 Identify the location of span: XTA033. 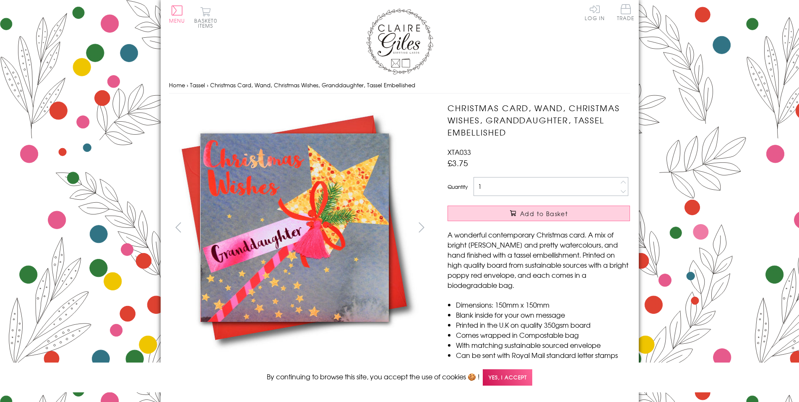
(459, 152).